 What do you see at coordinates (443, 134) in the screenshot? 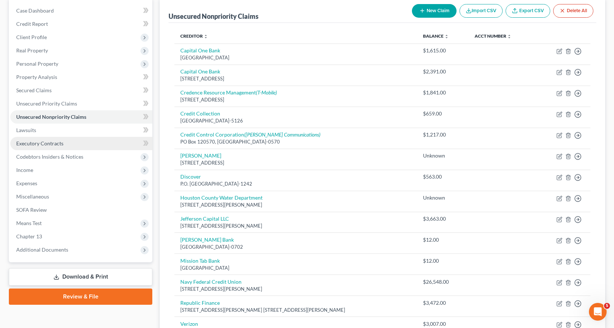
I see `div: $1,217.00` at bounding box center [443, 134].